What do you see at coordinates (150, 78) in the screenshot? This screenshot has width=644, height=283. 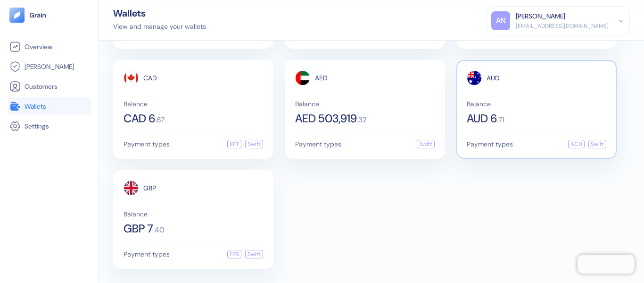 I see `span: CAD` at bounding box center [150, 78].